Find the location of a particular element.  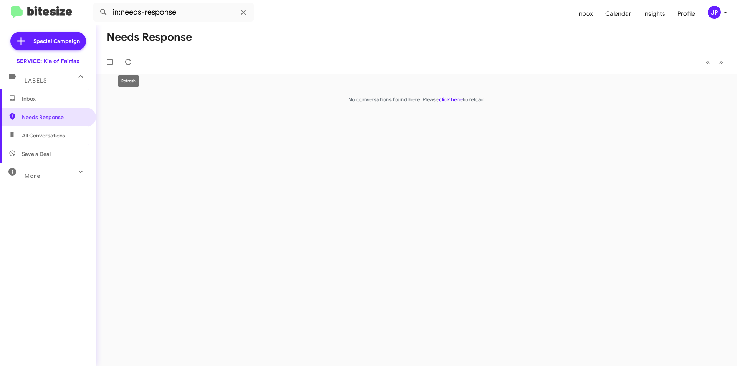

div: SERVICE: Kia of Fairfax is located at coordinates (48, 61).